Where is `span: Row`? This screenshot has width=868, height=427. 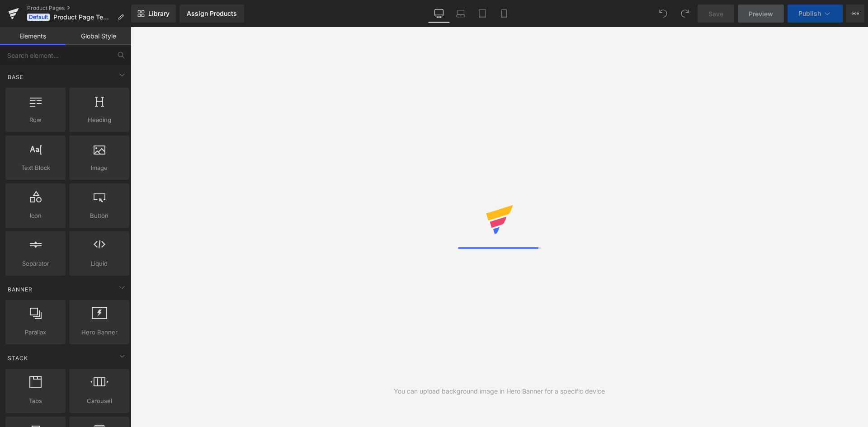
span: Row is located at coordinates (35, 120).